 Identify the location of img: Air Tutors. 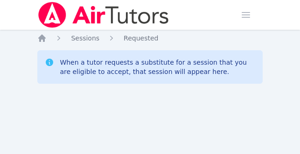
(103, 15).